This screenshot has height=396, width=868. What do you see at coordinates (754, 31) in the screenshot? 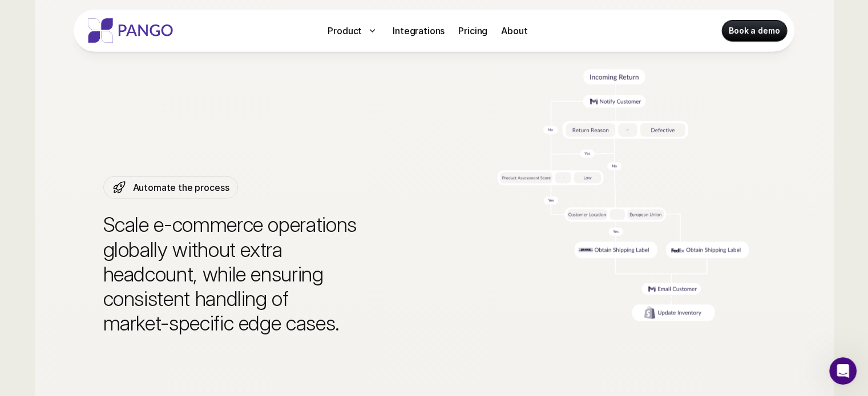
I see `a: Book a demo` at bounding box center [754, 31].